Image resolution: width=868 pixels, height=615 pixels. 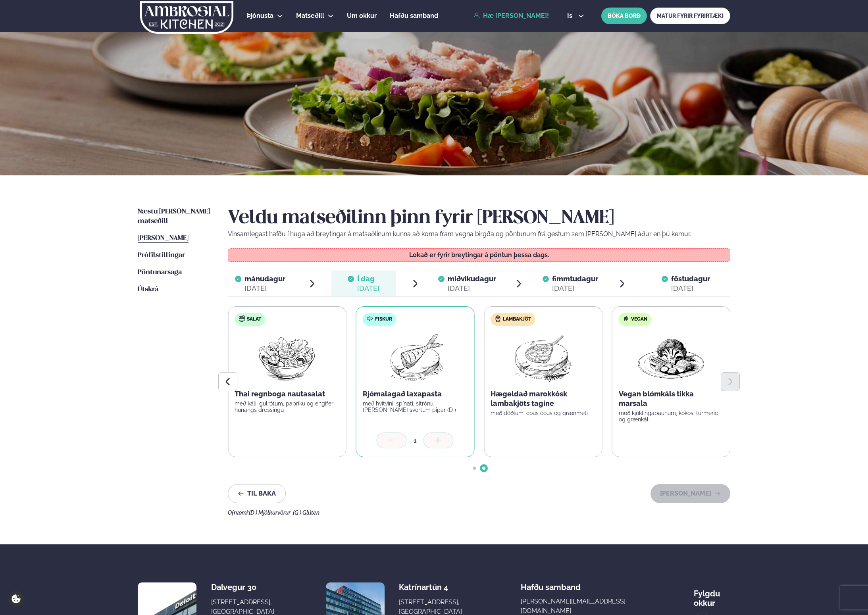 What do you see at coordinates (415, 357) in the screenshot?
I see `img: Fish.png` at bounding box center [415, 357].